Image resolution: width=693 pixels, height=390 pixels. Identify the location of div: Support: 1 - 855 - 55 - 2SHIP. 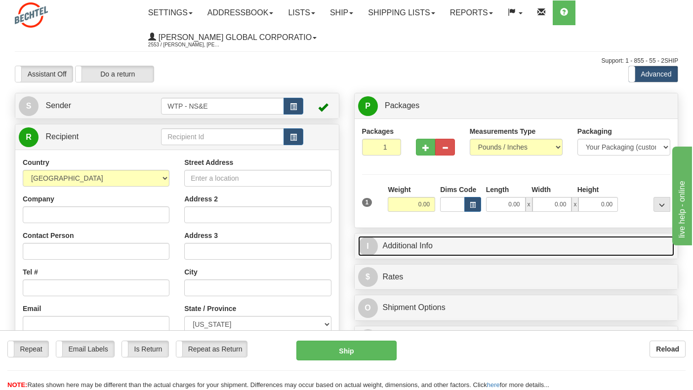
(346, 61).